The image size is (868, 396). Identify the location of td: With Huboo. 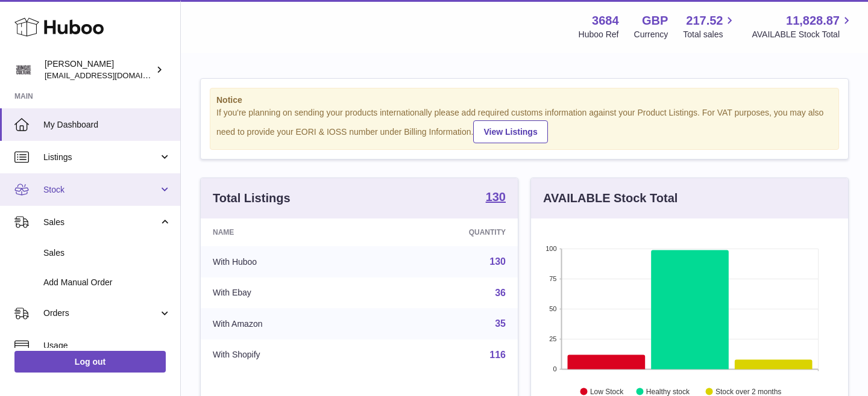
(287, 262).